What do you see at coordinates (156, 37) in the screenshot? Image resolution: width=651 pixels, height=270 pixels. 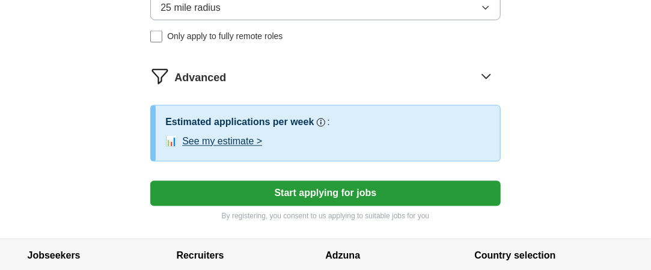 I see `input: Only apply to fully remote roles` at bounding box center [156, 37].